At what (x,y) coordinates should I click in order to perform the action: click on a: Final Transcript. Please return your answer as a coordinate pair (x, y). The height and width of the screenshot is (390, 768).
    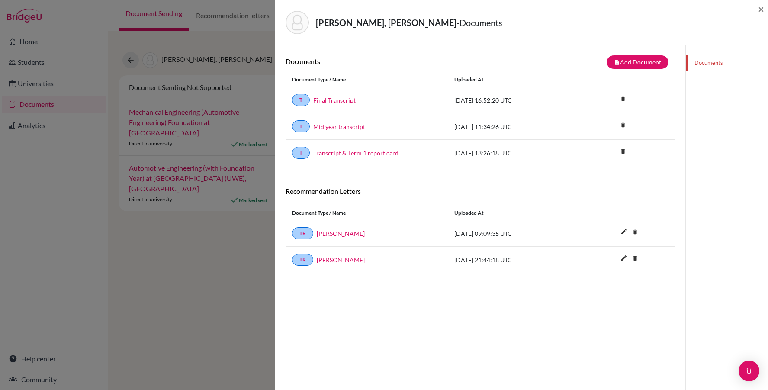
    Looking at the image, I should click on (334, 100).